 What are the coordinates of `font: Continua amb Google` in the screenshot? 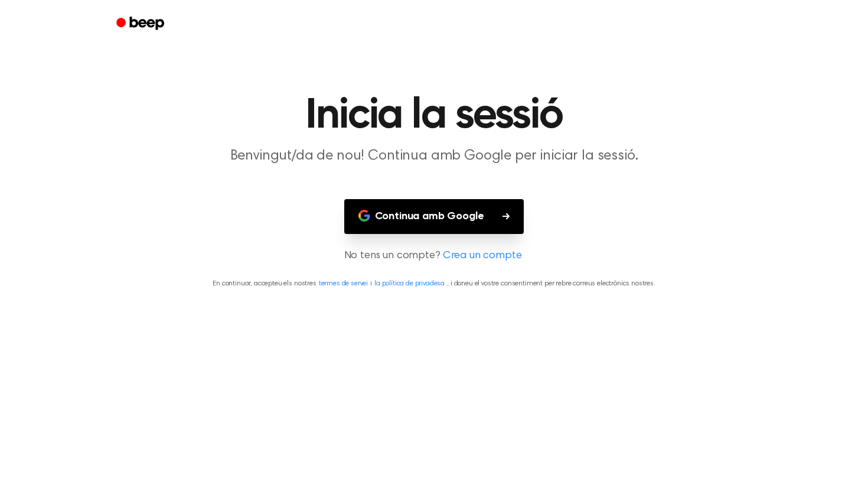 It's located at (429, 216).